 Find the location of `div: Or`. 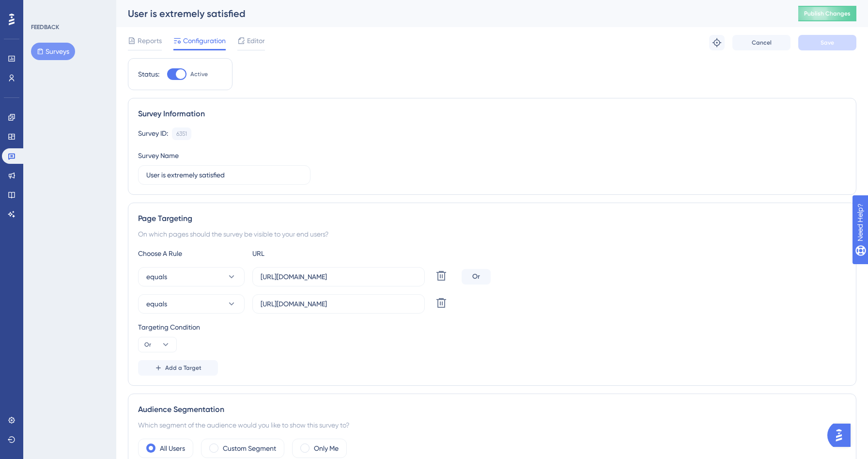

div: Or is located at coordinates (476, 277).